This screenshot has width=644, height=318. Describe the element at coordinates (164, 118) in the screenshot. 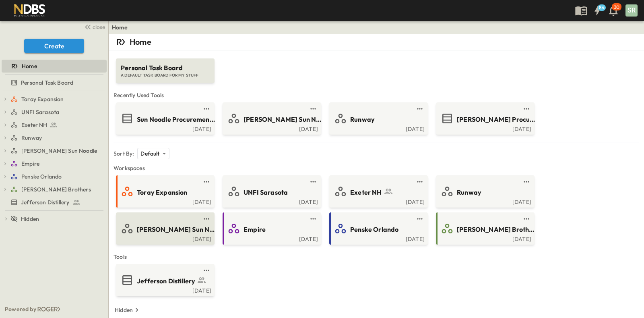

I see `a: Sun Noodle Procurement Log` at that location.